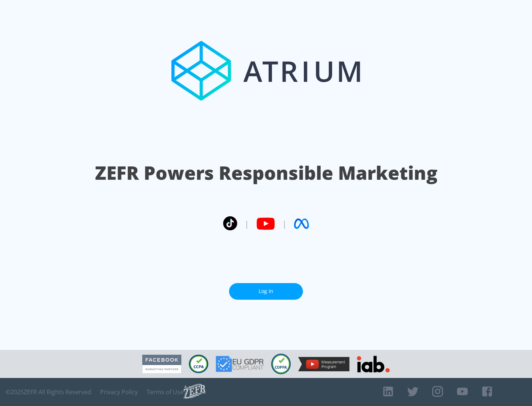 The height and width of the screenshot is (406, 532). Describe the element at coordinates (373, 364) in the screenshot. I see `img: IAB` at that location.